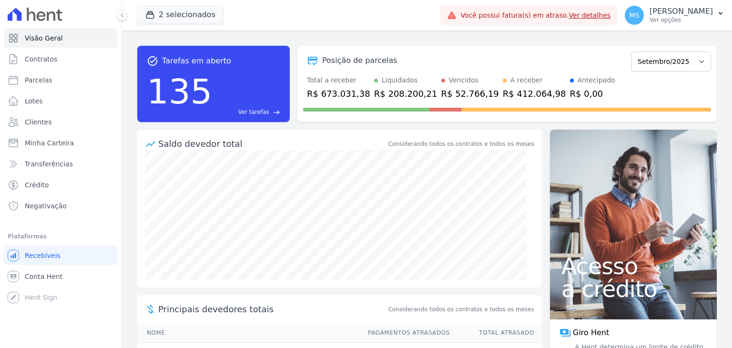  What do you see at coordinates (61, 256) in the screenshot?
I see `a: Recebíveis` at bounding box center [61, 256].